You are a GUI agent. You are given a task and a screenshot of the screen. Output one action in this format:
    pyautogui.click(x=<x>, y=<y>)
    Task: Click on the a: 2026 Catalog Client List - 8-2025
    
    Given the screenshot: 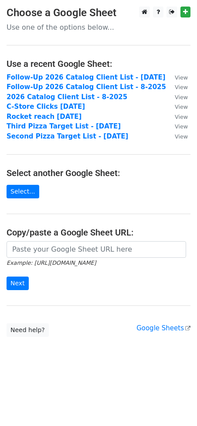 What is the action you would take?
    pyautogui.click(x=67, y=97)
    